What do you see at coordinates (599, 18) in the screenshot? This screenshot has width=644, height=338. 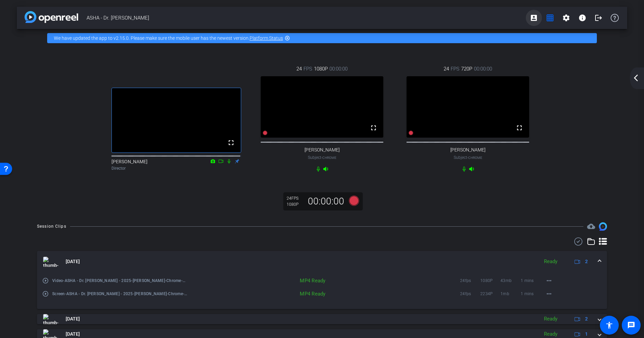 I see `mat-icon: logout` at bounding box center [599, 18].